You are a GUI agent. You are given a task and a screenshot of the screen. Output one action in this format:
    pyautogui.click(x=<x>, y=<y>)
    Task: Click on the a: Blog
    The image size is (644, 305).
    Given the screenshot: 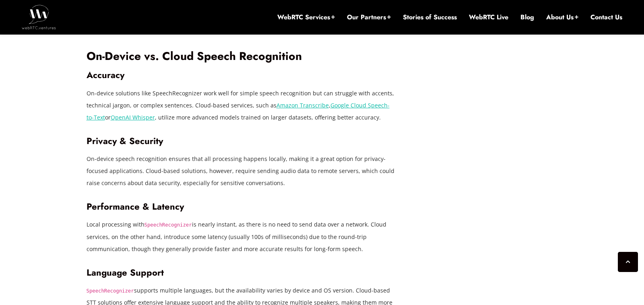 What is the action you would take?
    pyautogui.click(x=527, y=17)
    